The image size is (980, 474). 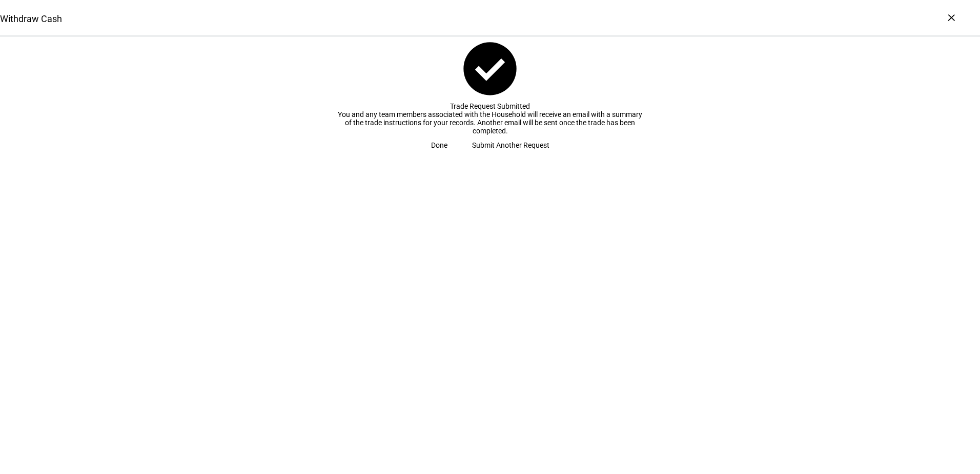 What do you see at coordinates (490, 123) in the screenshot?
I see `div: You and any team members associated with the Household will receive an email with a summary of th...` at bounding box center [490, 123].